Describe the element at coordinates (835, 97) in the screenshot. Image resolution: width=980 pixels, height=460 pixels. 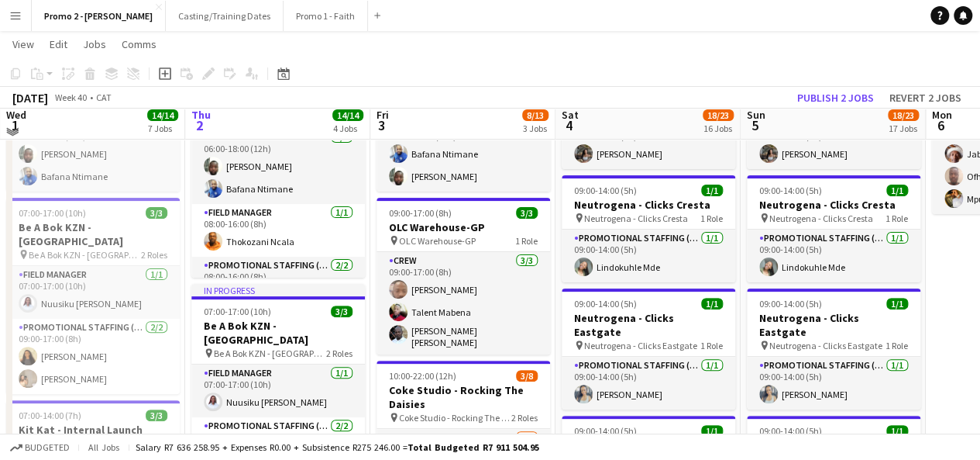
I see `button: Publish 2 jobs` at that location.